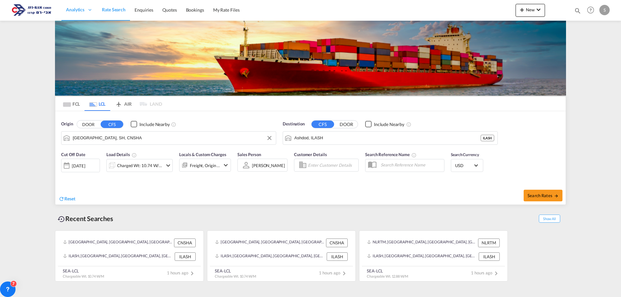 The width and height of the screenshot is (621, 297). What do you see at coordinates (75, 10) in the screenshot?
I see `span: Analytics` at bounding box center [75, 10].